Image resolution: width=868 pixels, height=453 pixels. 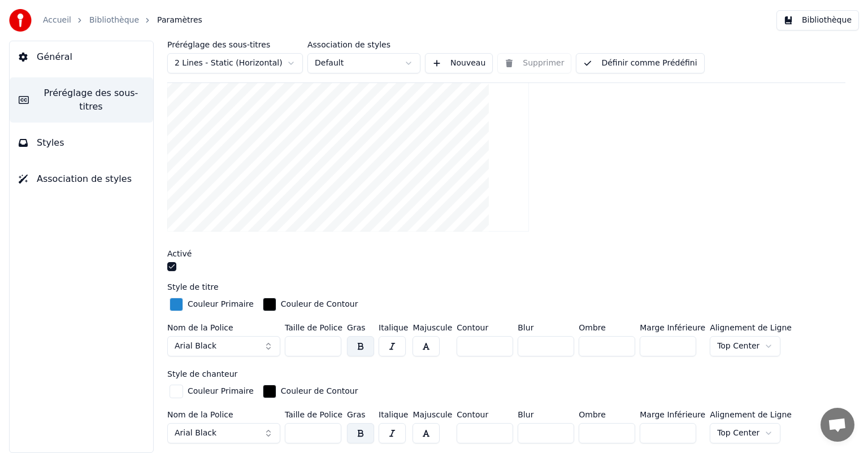 I want to click on span: Paramètres, so click(x=180, y=21).